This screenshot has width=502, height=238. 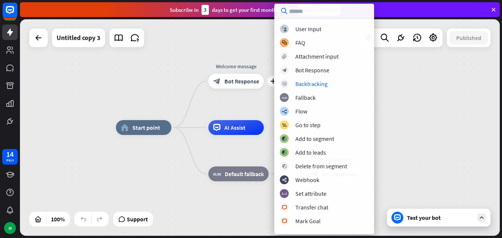 What do you see at coordinates (285, 56) in the screenshot?
I see `i: block_attachment` at bounding box center [285, 56].